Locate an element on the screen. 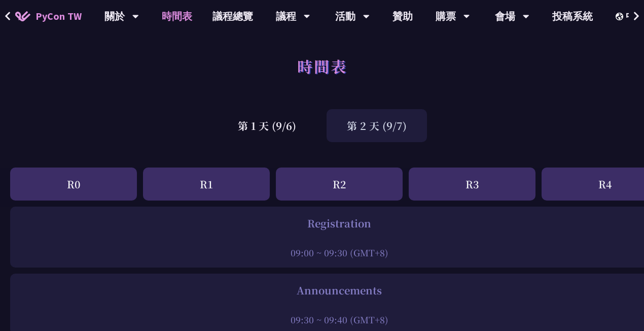  h1: 時間表 is located at coordinates (322, 66).